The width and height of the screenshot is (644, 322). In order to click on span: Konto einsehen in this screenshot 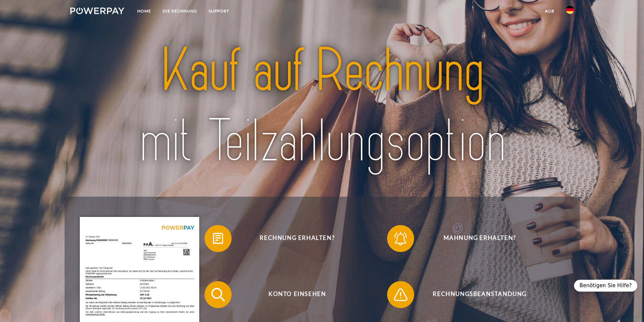, I will do `click(297, 295)`.